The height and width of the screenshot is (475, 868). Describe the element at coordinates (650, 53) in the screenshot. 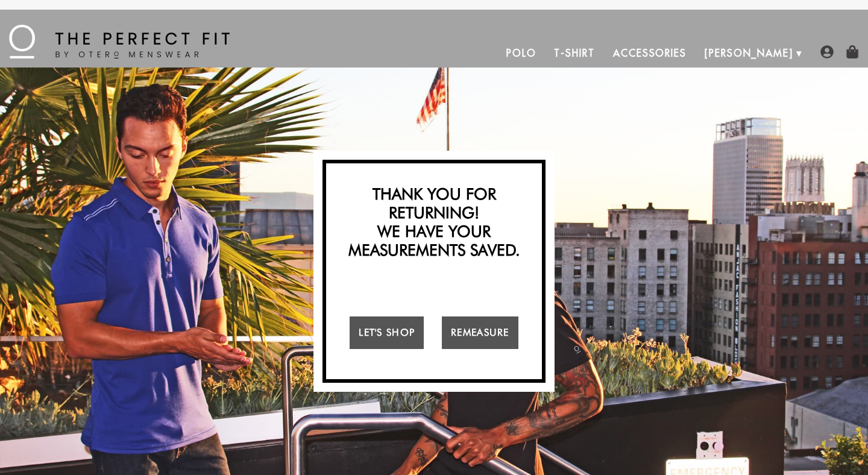

I see `a: Accessories` at that location.